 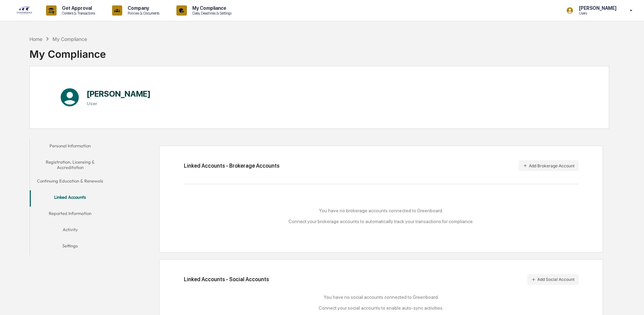 What do you see at coordinates (211, 13) in the screenshot?
I see `p: Data, Deadlines & Settings` at bounding box center [211, 13].